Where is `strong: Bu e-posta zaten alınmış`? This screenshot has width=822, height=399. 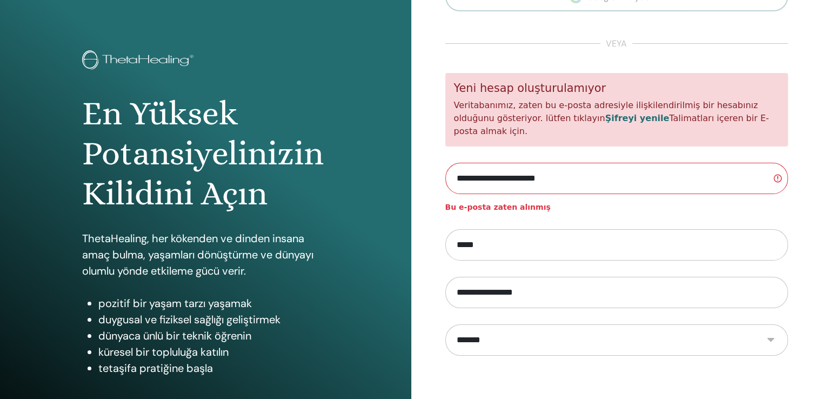 strong: Bu e-posta zaten alınmış is located at coordinates (498, 207).